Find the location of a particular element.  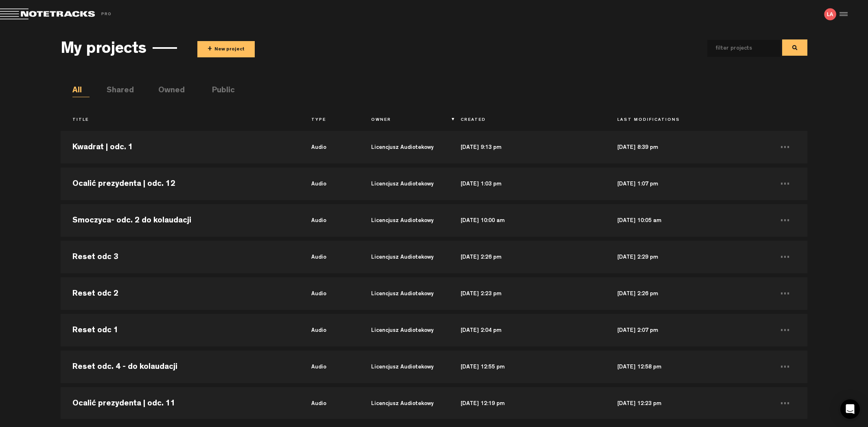

td: Smoczyca- odc. 2 do kolaudacji is located at coordinates (180, 221).